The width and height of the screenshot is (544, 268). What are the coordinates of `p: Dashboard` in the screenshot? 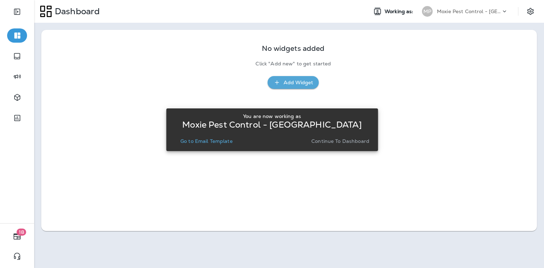 It's located at (76, 11).